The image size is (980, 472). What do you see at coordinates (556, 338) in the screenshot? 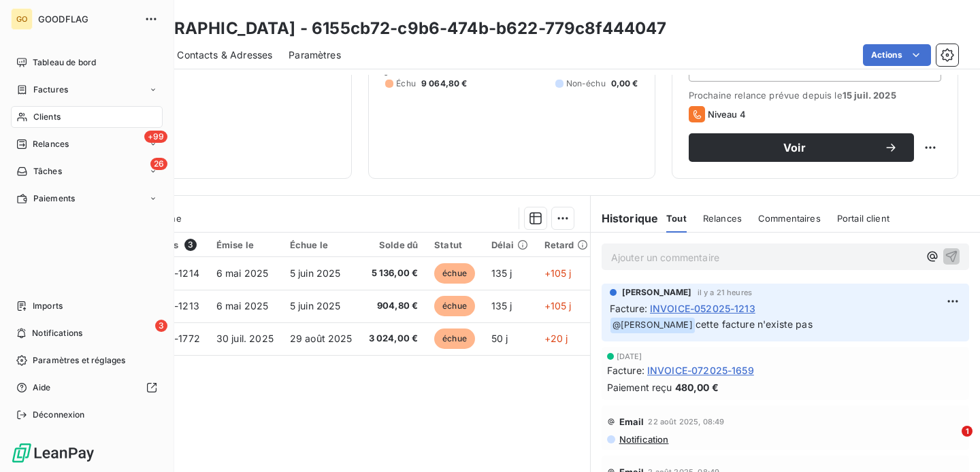
I see `span: +20 j` at bounding box center [556, 338].